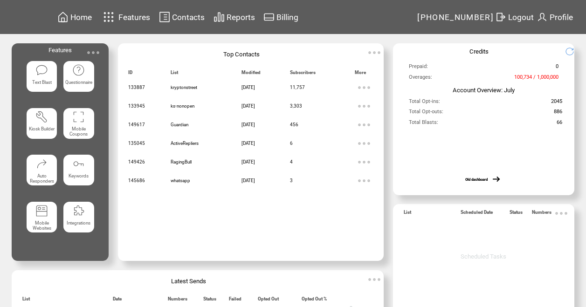  I want to click on span: Credits, so click(479, 51).